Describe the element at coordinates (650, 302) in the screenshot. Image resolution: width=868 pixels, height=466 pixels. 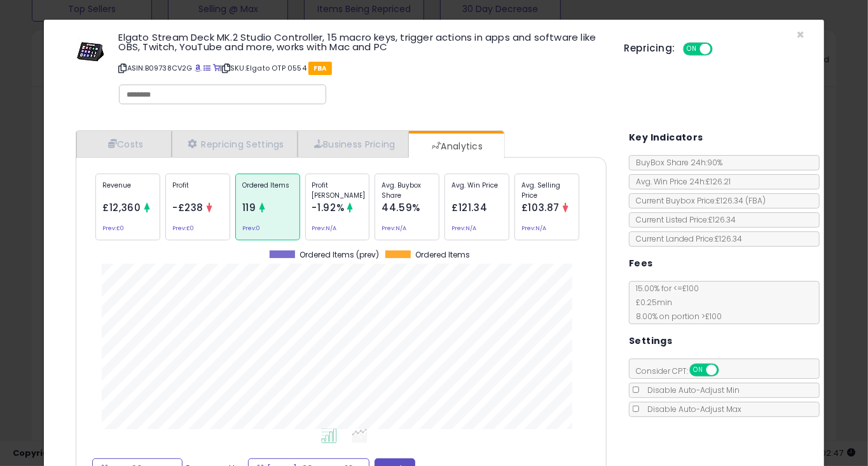
I see `span: £0.25 min` at that location.